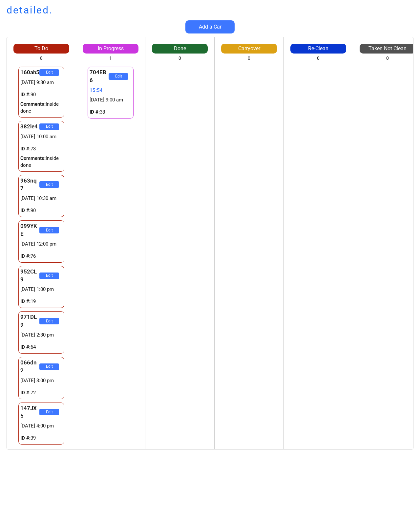 The height and width of the screenshot is (524, 420). What do you see at coordinates (41, 301) in the screenshot?
I see `div: 19` at bounding box center [41, 301].